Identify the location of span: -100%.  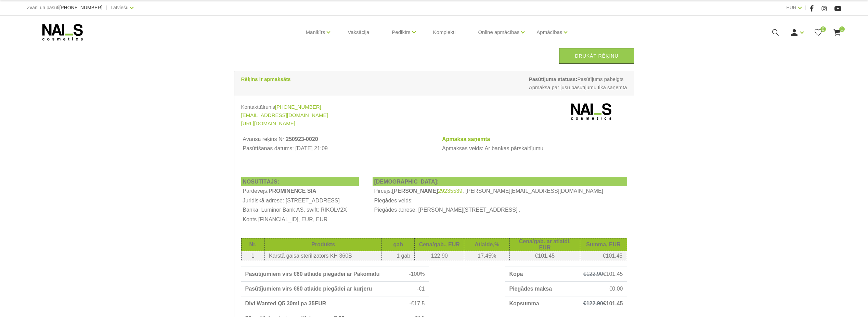
(416, 274).